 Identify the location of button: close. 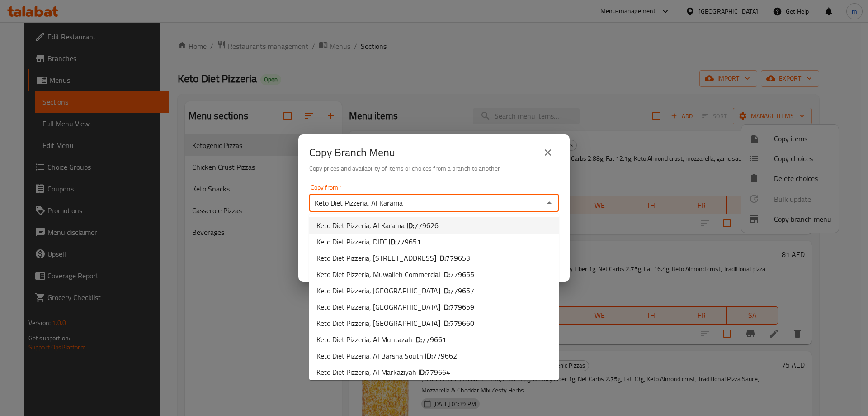
(548, 153).